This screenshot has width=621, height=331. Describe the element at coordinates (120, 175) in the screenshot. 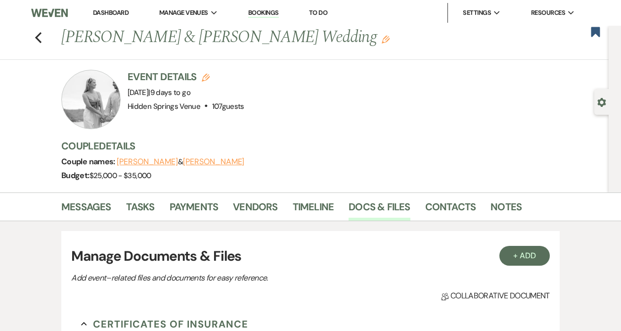

I see `span: $25,000 - $35,000` at that location.